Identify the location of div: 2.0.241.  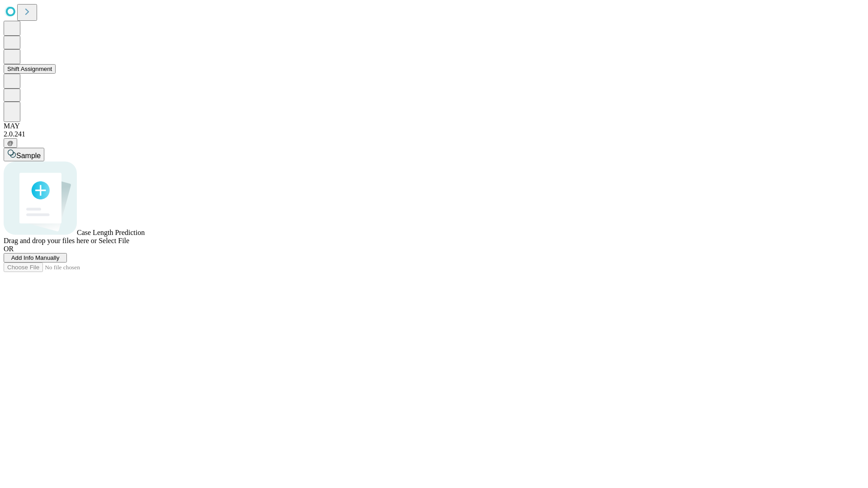
(434, 134).